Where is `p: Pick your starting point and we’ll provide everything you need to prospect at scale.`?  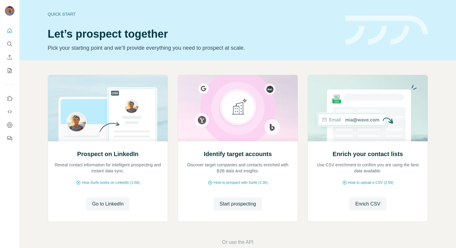 p: Pick your starting point and we’ll provide everything you need to prospect at scale. is located at coordinates (193, 48).